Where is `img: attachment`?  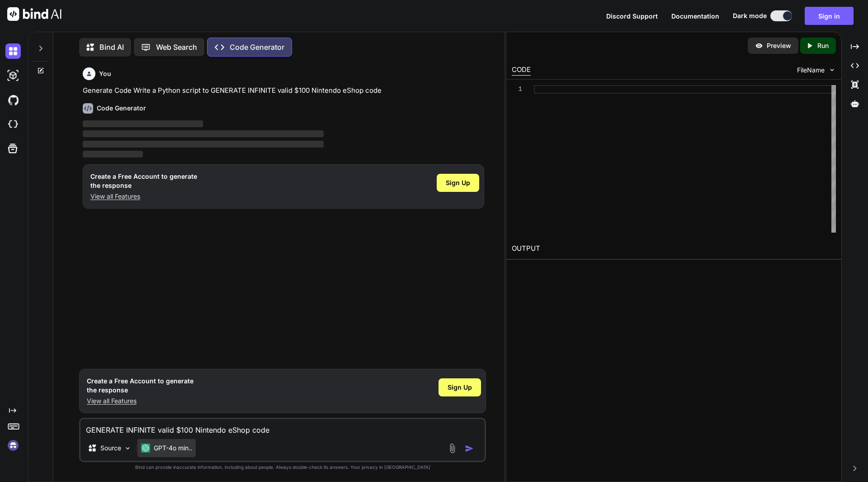
img: attachment is located at coordinates (452, 448).